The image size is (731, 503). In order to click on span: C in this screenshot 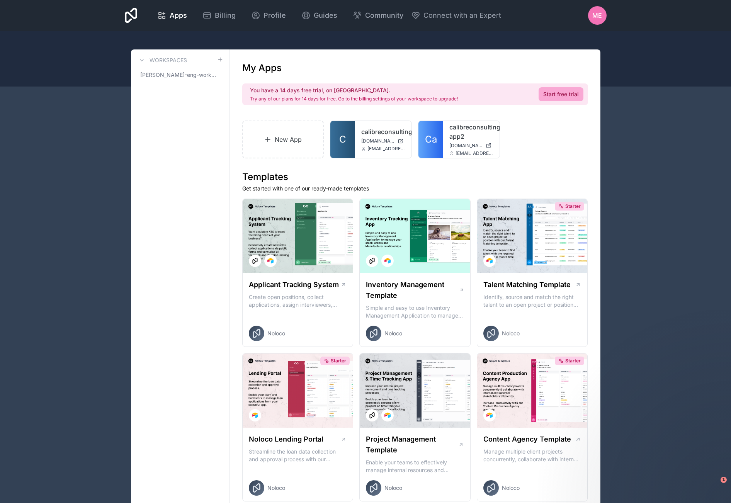, I will do `click(343, 139)`.